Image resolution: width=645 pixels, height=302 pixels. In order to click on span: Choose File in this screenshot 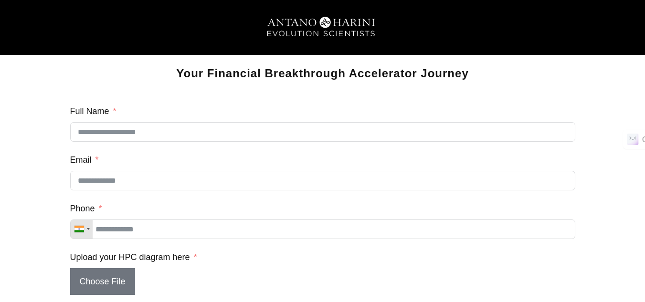, I will do `click(103, 282)`.